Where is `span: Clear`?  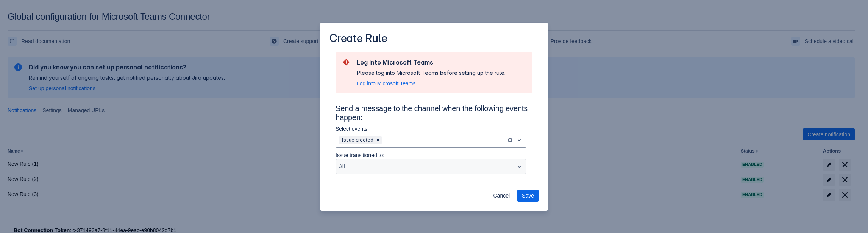
span: Clear is located at coordinates (378, 140).